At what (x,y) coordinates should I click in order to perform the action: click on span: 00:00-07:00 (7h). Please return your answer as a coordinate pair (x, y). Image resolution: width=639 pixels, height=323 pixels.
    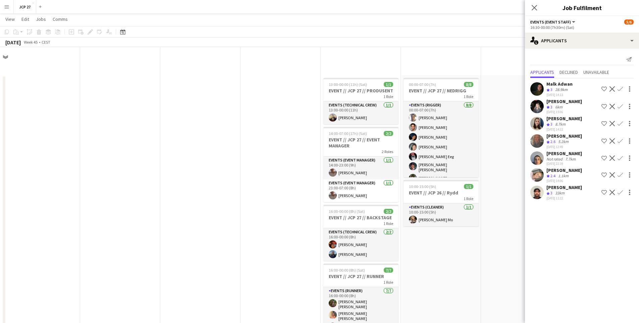
    Looking at the image, I should click on (423, 84).